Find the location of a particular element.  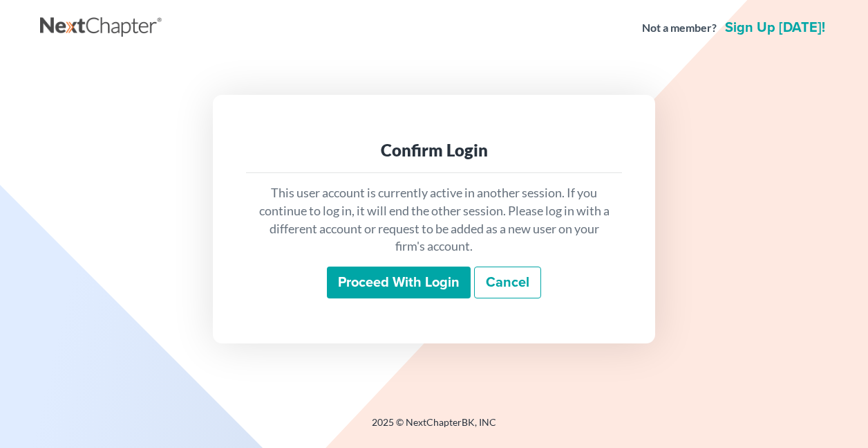

strong: Not a member? is located at coordinates (679, 28).